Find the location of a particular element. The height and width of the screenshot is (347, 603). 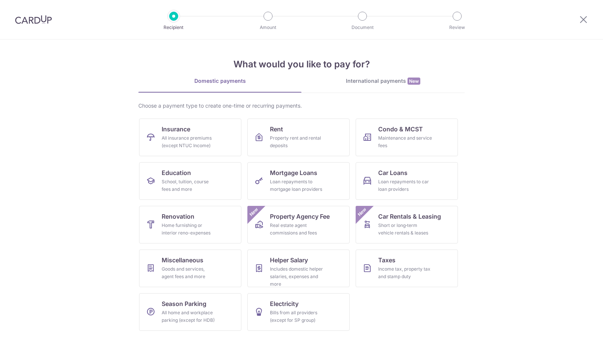

span: Insurance is located at coordinates (176, 129).